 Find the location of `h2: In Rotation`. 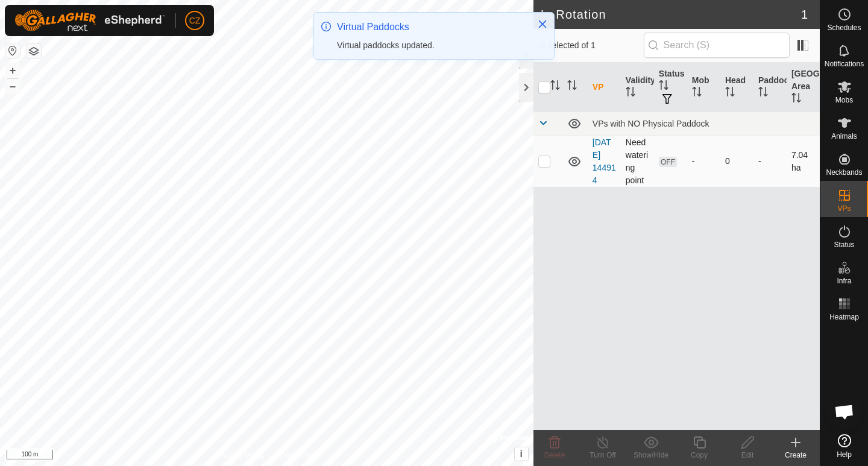

h2: In Rotation is located at coordinates (671, 15).